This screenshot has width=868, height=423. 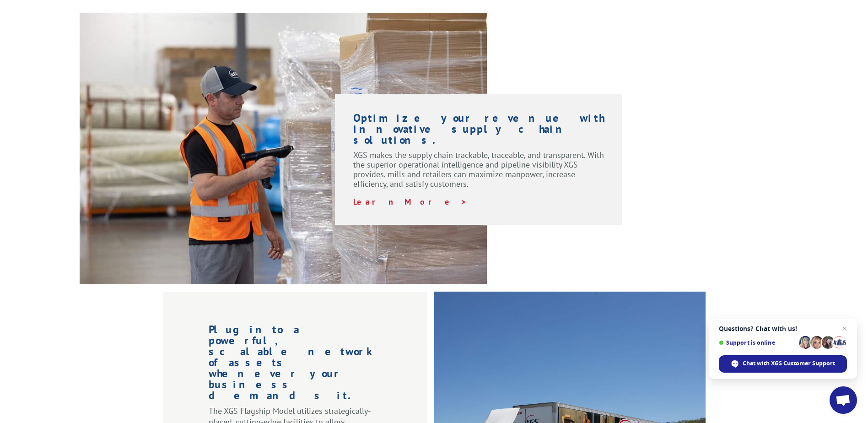 What do you see at coordinates (783, 329) in the screenshot?
I see `span: Questions? Chat with us!` at bounding box center [783, 329].